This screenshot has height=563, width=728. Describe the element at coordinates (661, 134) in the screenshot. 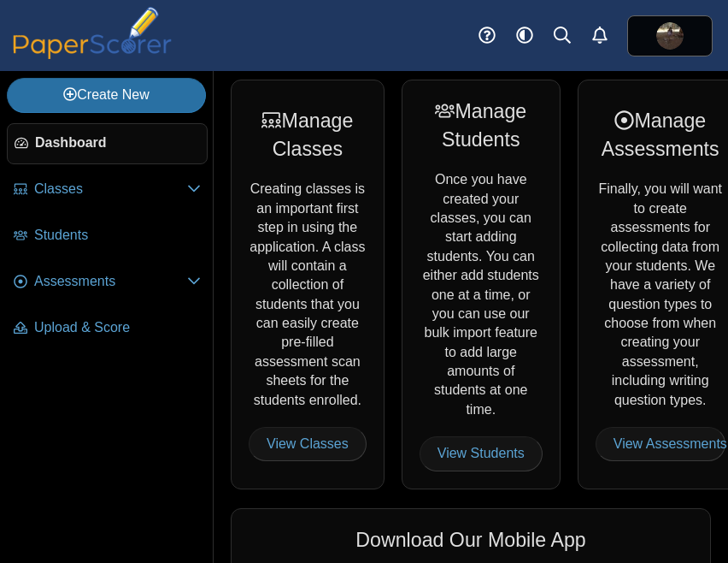

I see `div: Manage Assessments` at that location.